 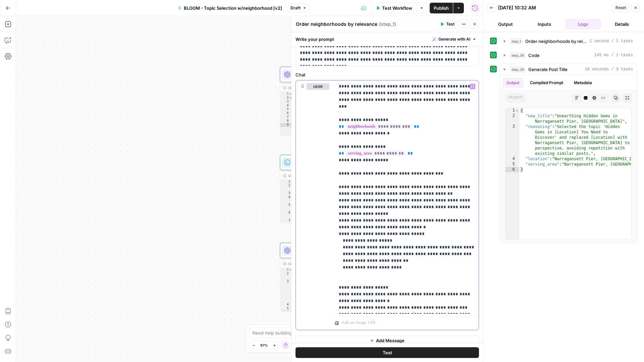 What do you see at coordinates (233, 8) in the screenshot?
I see `span: BLOOM - Topic Selection w/neighborhood [v2]` at bounding box center [233, 8].